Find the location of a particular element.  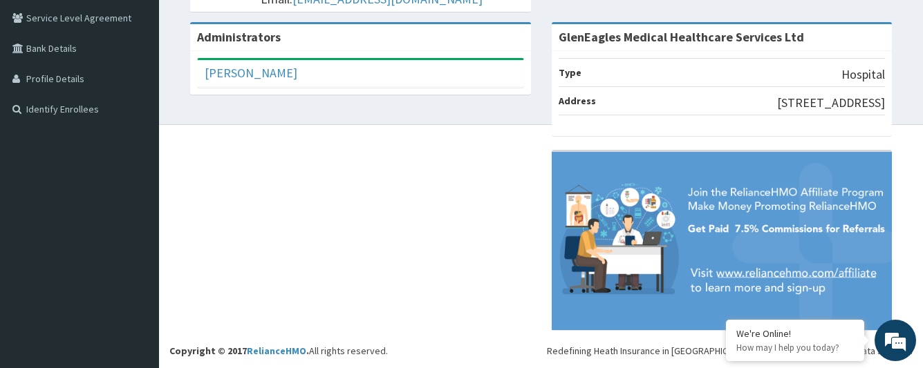

b: Type is located at coordinates (569, 73).